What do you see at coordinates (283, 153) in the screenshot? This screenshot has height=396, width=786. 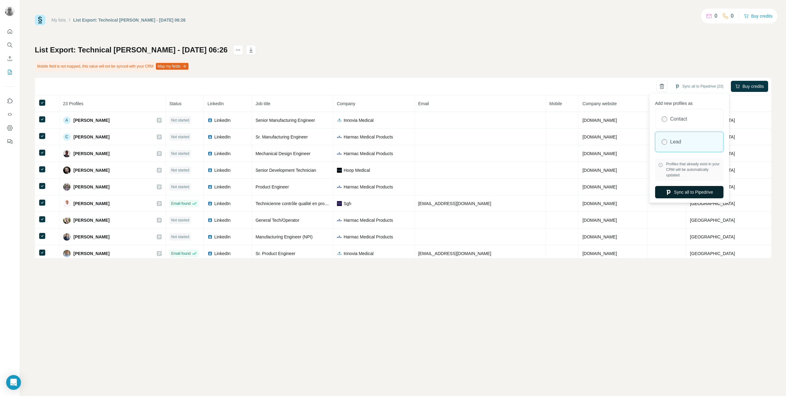 I see `span: Mechanical Design Engineer` at bounding box center [283, 153].